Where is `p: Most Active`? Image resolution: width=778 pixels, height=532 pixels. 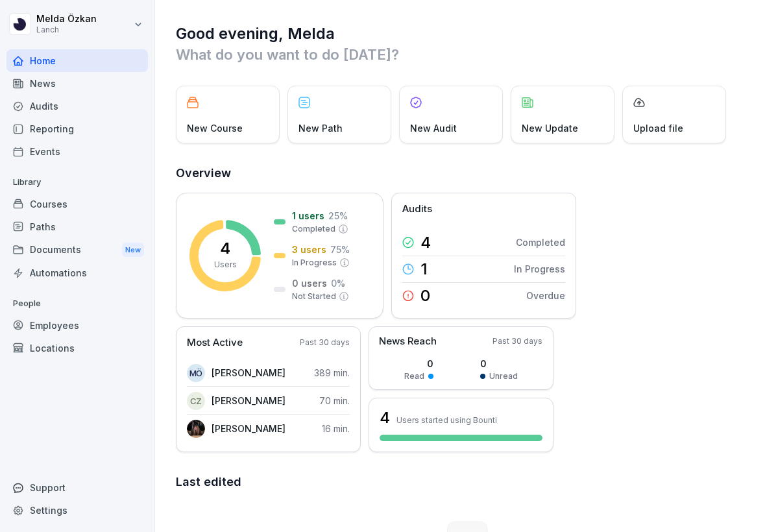 p: Most Active is located at coordinates (215, 343).